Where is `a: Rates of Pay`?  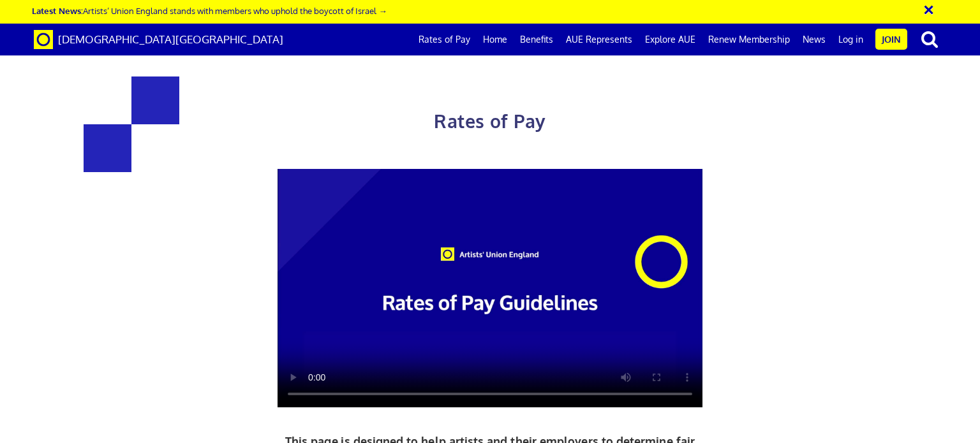 a: Rates of Pay is located at coordinates (444, 39).